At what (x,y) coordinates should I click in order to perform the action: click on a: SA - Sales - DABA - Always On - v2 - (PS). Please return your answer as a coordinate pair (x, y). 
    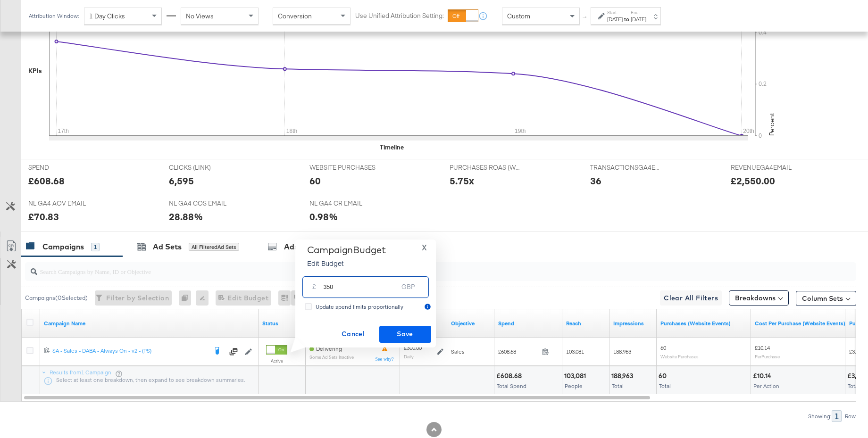
    Looking at the image, I should click on (129, 352).